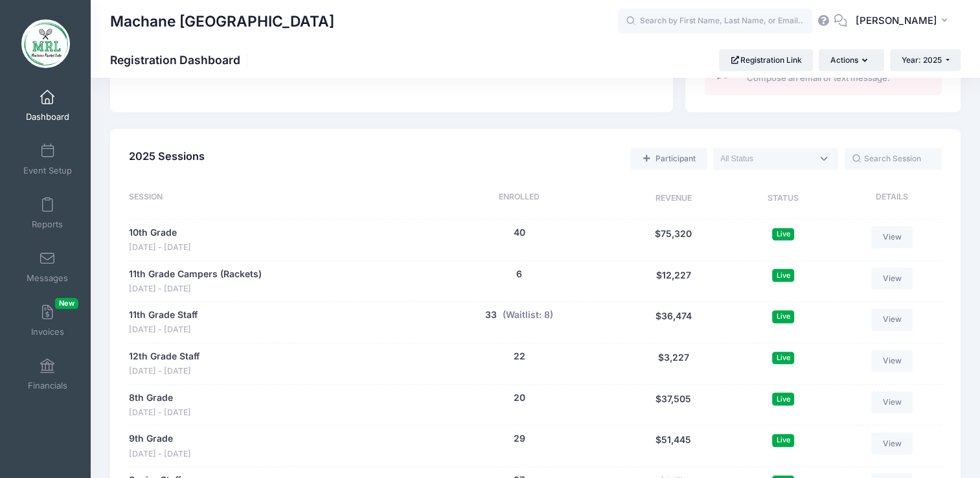  I want to click on a: Messages, so click(48, 267).